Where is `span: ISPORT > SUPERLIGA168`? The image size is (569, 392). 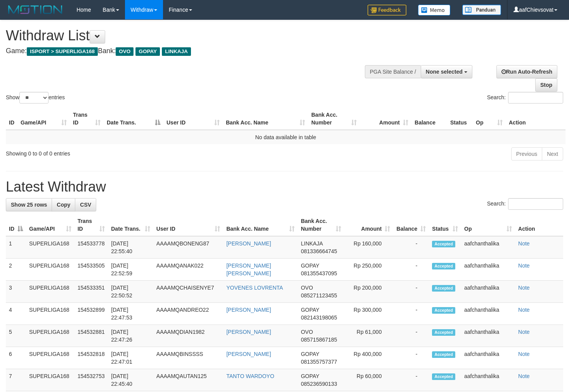 span: ISPORT > SUPERLIGA168 is located at coordinates (62, 52).